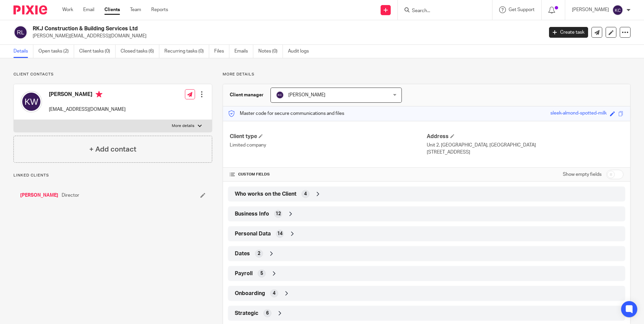 The width and height of the screenshot is (644, 324). I want to click on img: Pixie, so click(30, 9).